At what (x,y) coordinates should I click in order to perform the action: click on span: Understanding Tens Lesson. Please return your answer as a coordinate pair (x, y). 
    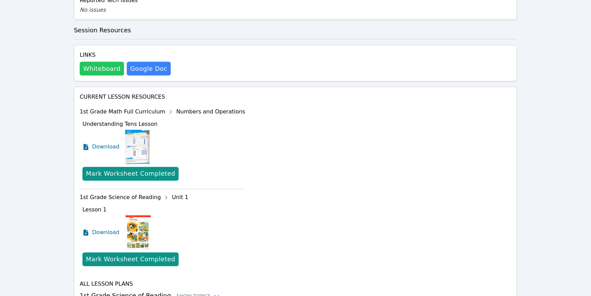
    Looking at the image, I should click on (120, 124).